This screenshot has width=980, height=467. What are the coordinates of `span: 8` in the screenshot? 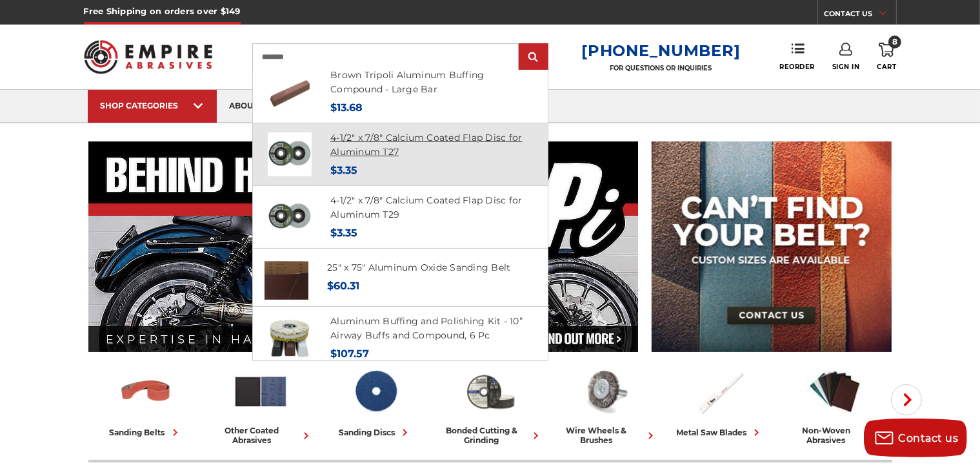 It's located at (895, 42).